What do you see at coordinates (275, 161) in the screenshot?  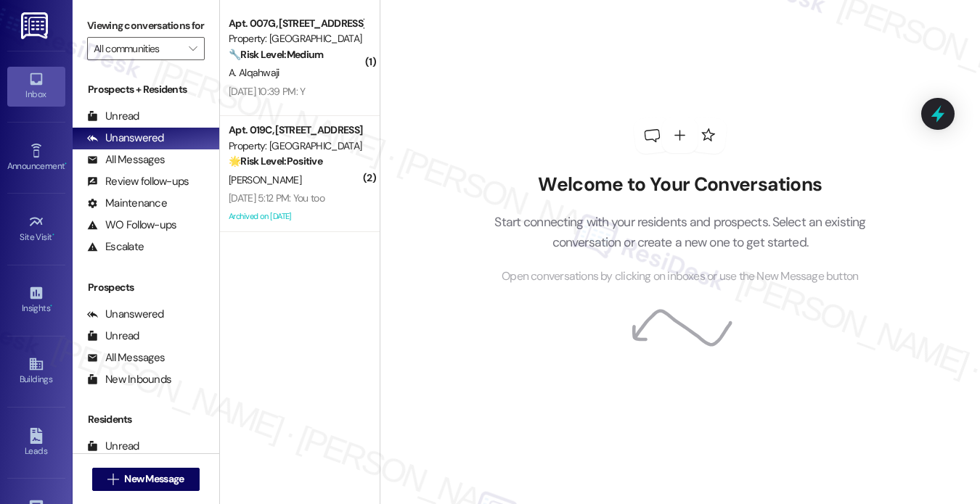 I see `strong: 🌟 Risk Level: Positive` at bounding box center [275, 161].